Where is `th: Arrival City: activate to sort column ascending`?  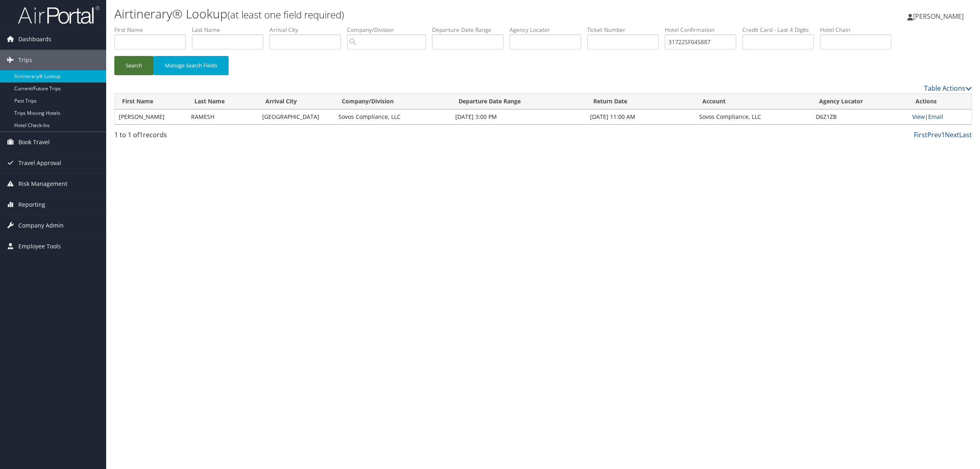
th: Arrival City: activate to sort column ascending is located at coordinates (296, 102).